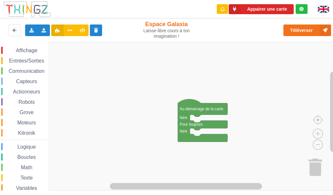 The width and height of the screenshot is (333, 195). Describe the element at coordinates (26, 147) in the screenshot. I see `span: Logique` at that location.